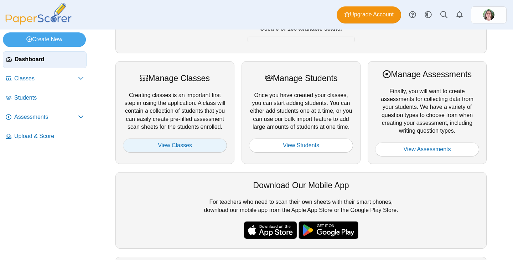 This screenshot has width=513, height=260. Describe the element at coordinates (301, 185) in the screenshot. I see `div: Download Our Mobile App` at that location.